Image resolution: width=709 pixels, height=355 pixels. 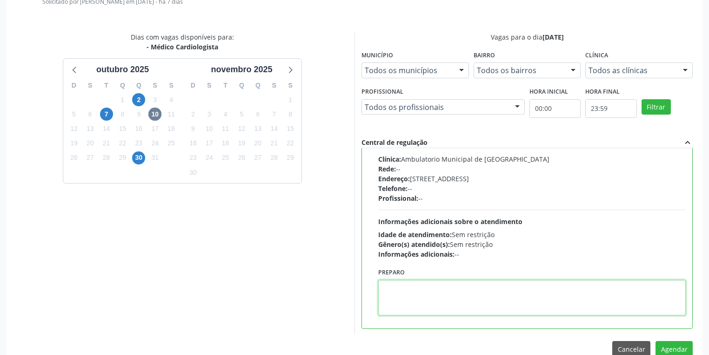 I want to click on span: terça-feira, 25 de novembro de 2025, so click(x=226, y=158).